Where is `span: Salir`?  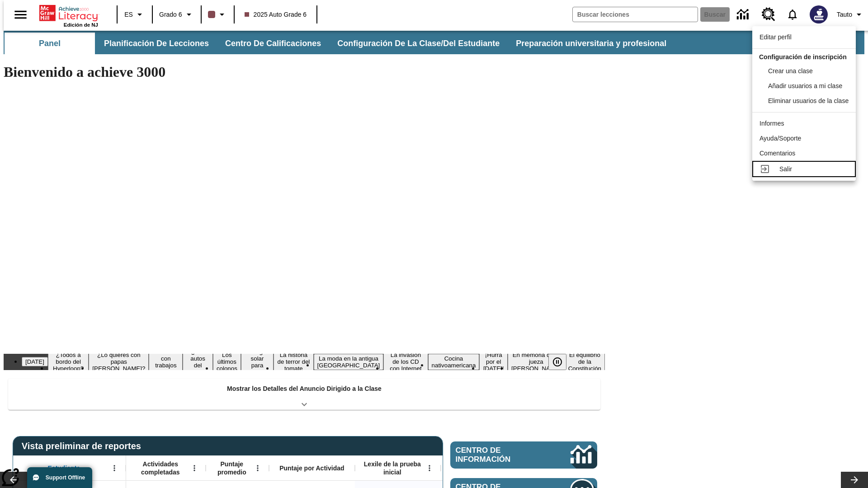
span: Salir is located at coordinates (785, 169).